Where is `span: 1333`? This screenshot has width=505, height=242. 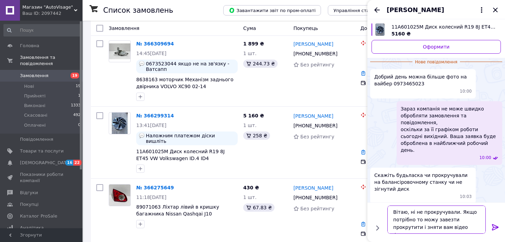
span: 1333 is located at coordinates (76, 106).